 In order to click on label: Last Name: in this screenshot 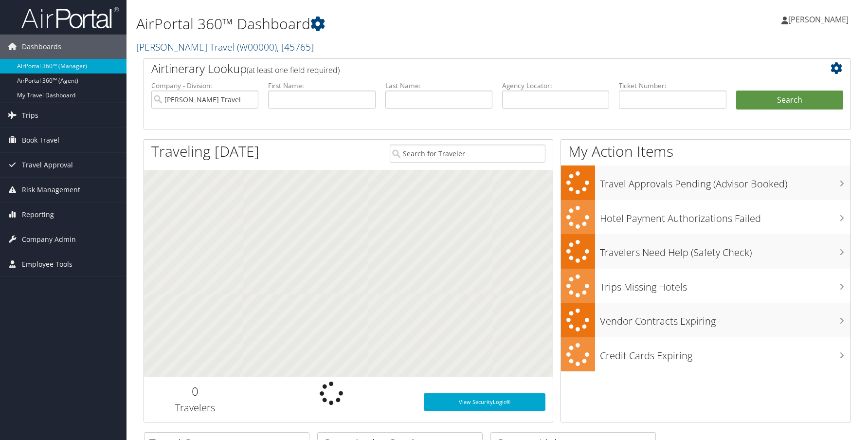, I will do `click(439, 85)`.